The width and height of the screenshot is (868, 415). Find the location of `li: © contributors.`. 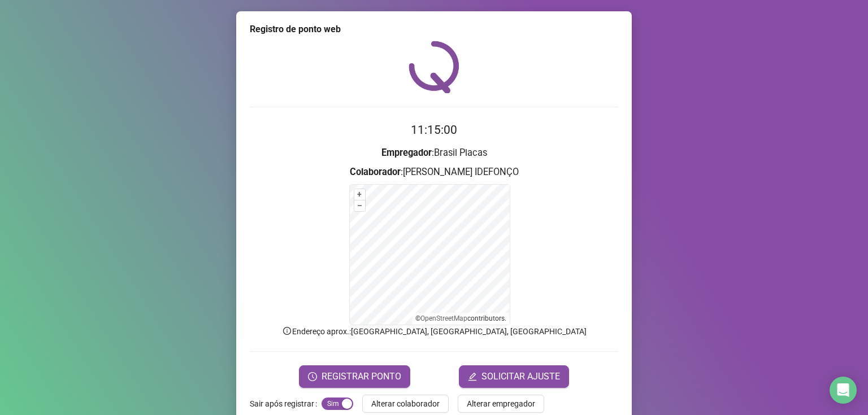

li: © contributors. is located at coordinates (461, 319).